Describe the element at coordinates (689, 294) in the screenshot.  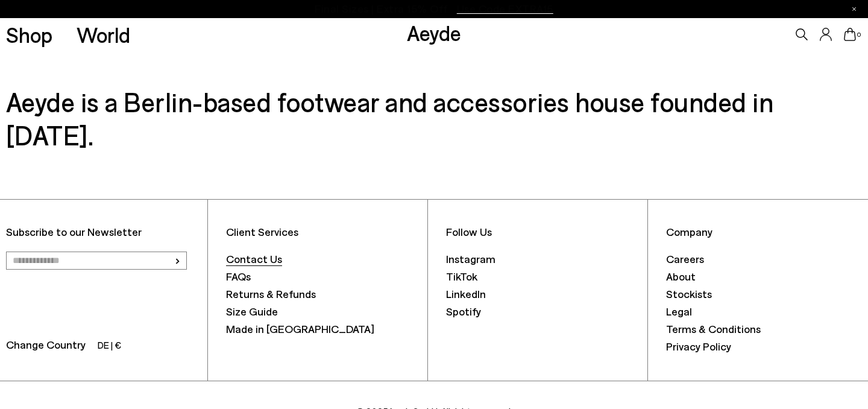
I see `font: Stockists` at that location.